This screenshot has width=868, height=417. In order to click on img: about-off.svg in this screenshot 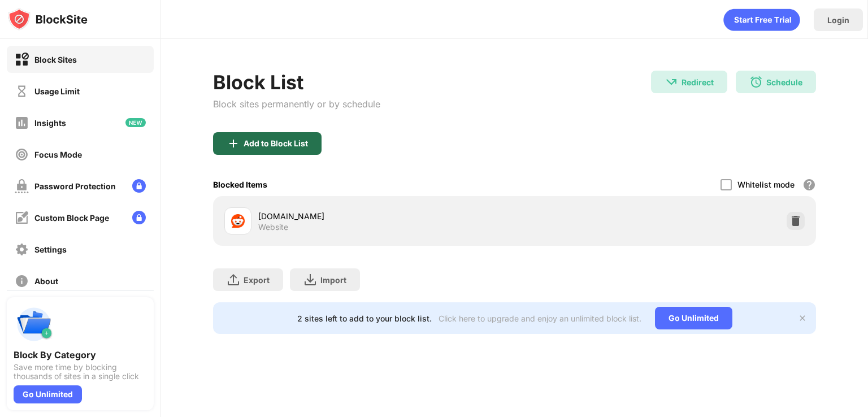, I will do `click(21, 281)`.